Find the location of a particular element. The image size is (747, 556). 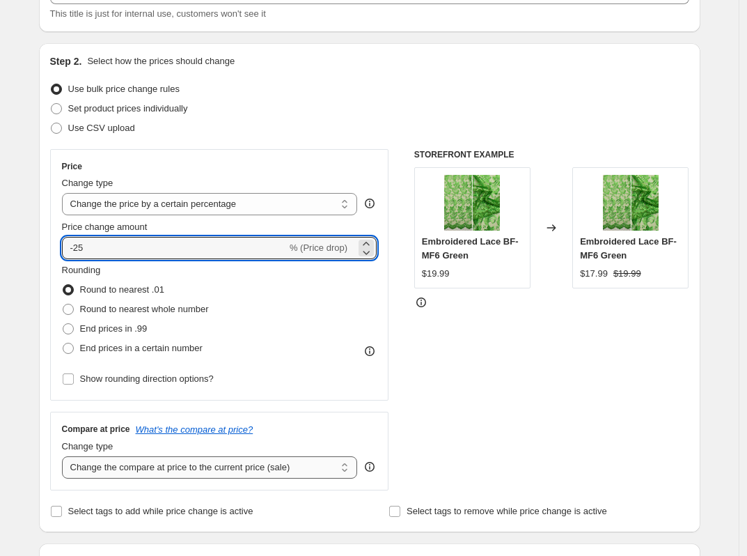

span: Rounding is located at coordinates (81, 269).